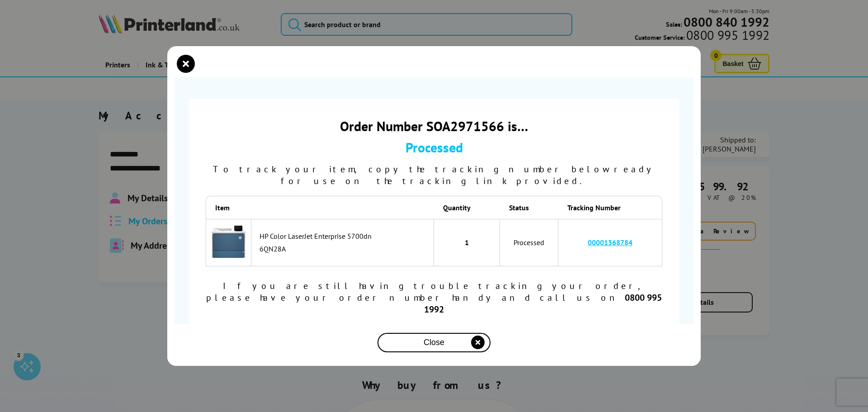 The width and height of the screenshot is (868, 412). I want to click on th: Tracking Number, so click(611, 207).